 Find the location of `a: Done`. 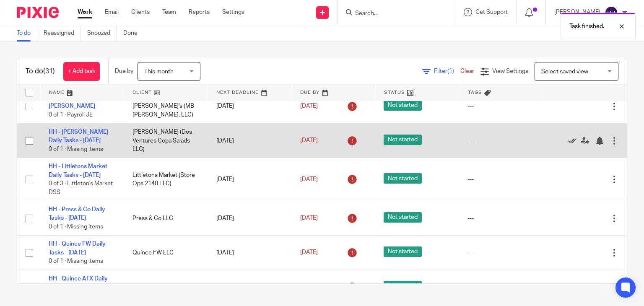

a: Done is located at coordinates (133, 33).